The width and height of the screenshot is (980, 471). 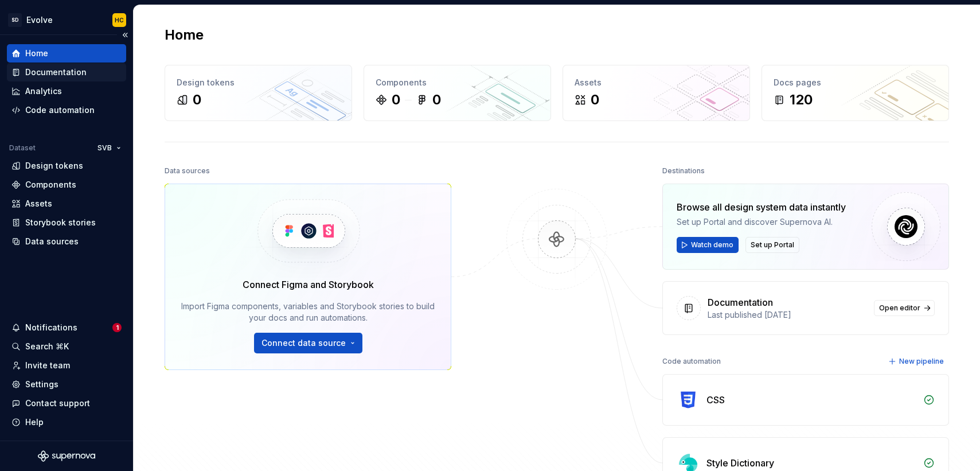 I want to click on a: Open editor, so click(x=905, y=308).